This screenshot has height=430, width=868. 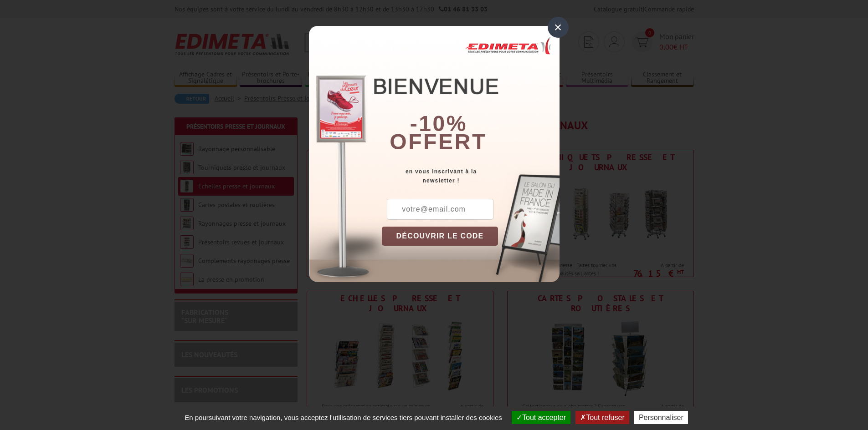 What do you see at coordinates (438, 142) in the screenshot?
I see `font: offert` at bounding box center [438, 142].